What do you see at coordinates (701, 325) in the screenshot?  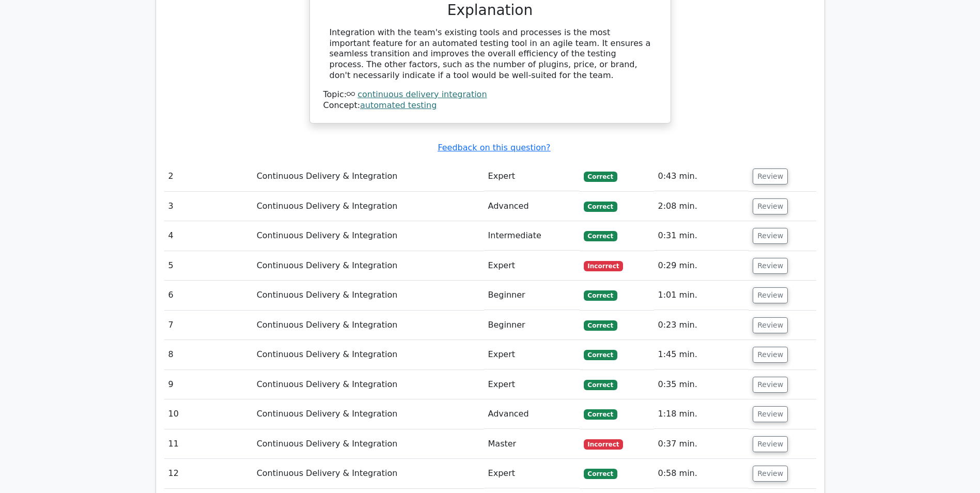 I see `td: 0:23 min.` at bounding box center [701, 325].